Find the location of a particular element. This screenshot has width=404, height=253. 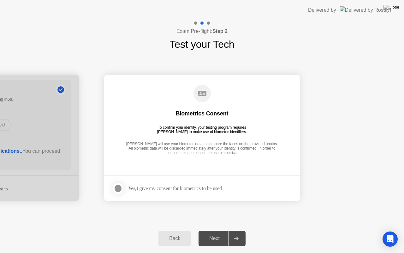

div: Biometrics Consent is located at coordinates (202, 113).